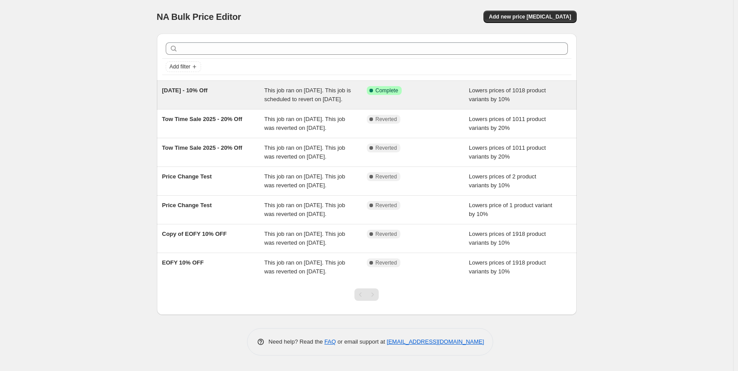 This screenshot has height=371, width=738. Describe the element at coordinates (183, 67) in the screenshot. I see `button: Add filter` at that location.